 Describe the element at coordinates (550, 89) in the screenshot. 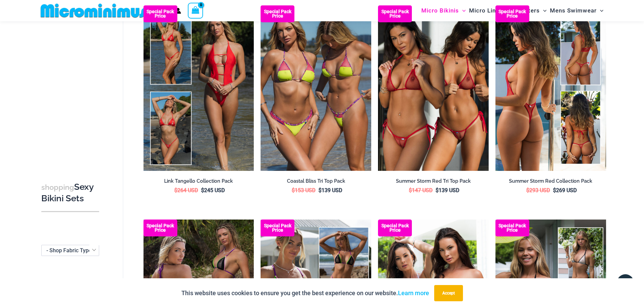

I see `a: Summer Storm Red Collection Pack F Summer Storm Red Collection Pack BSummer Storm Red Collection ...` at that location.